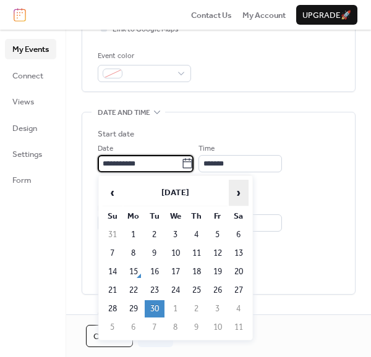 This screenshot has width=371, height=357. I want to click on a: My Account, so click(264, 15).